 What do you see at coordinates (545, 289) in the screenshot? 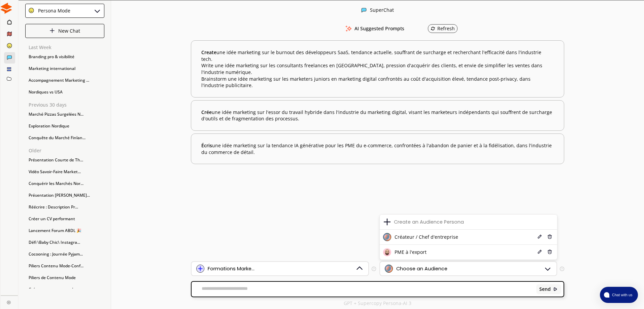
I see `b: Send` at bounding box center [545, 289].